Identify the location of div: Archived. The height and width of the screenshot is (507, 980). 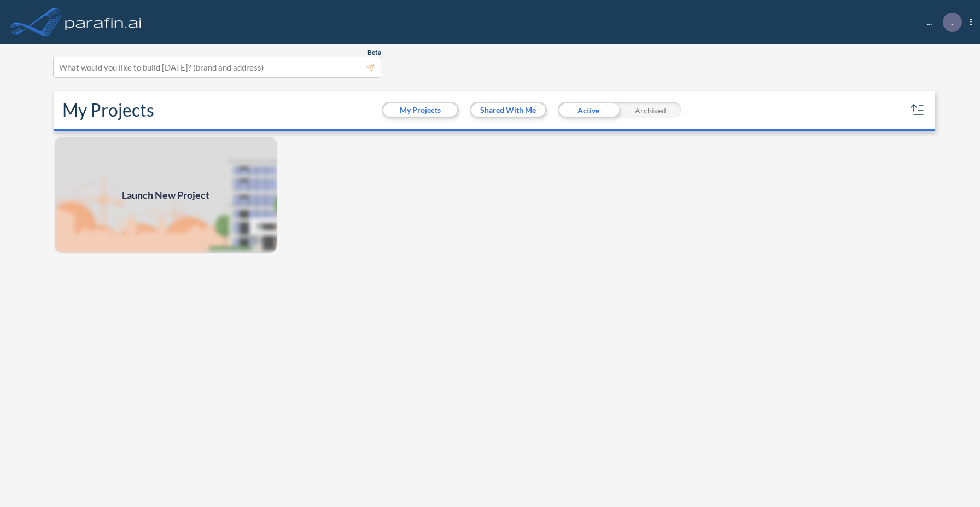
(650, 110).